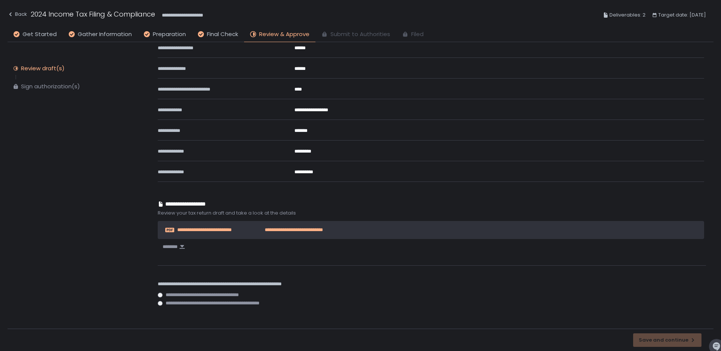 The height and width of the screenshot is (351, 721). What do you see at coordinates (628, 15) in the screenshot?
I see `span: Deliverables: 2` at bounding box center [628, 15].